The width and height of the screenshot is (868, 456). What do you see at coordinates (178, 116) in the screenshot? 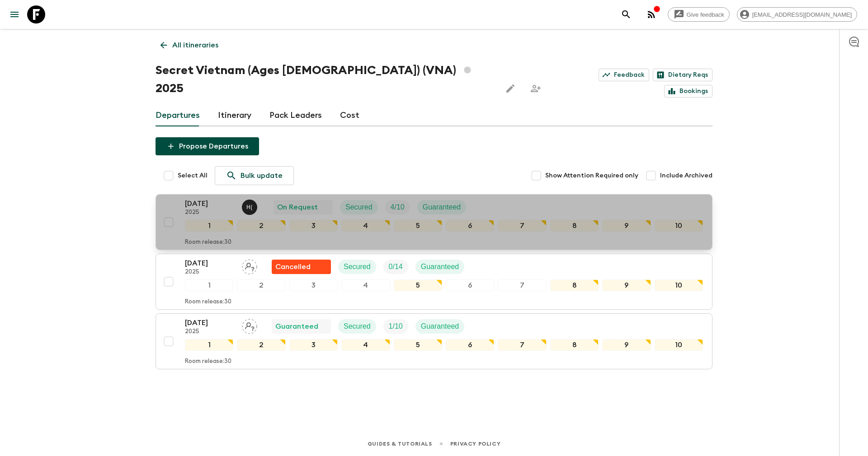
I see `a: Departures` at bounding box center [178, 116].